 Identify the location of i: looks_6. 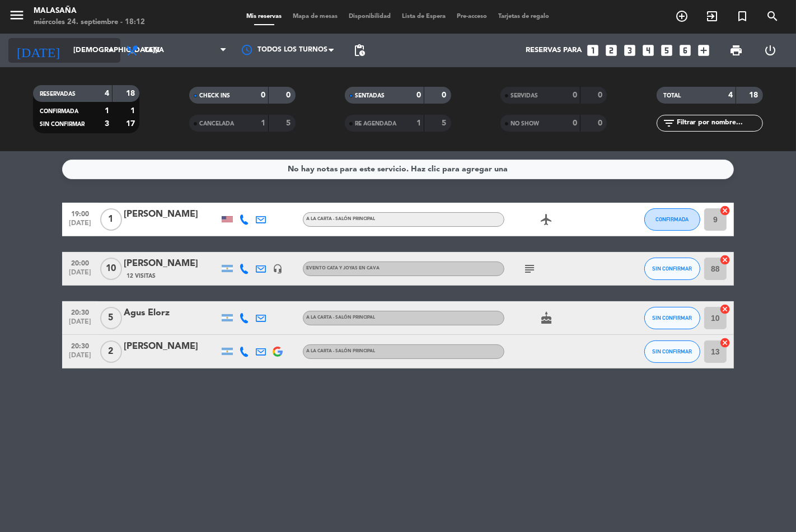
(685, 50).